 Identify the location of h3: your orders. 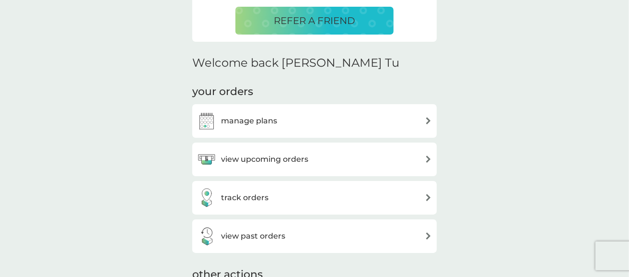
(222, 92).